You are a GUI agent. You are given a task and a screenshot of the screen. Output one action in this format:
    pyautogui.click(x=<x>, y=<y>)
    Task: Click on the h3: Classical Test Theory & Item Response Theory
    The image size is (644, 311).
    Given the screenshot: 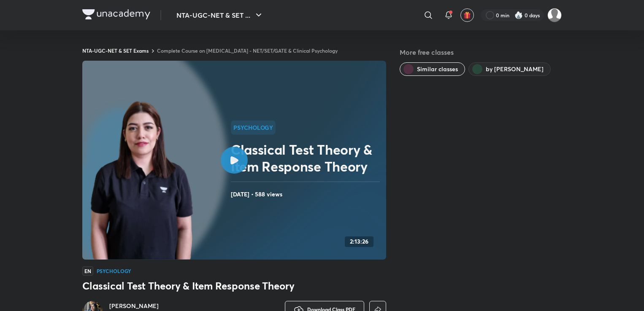 What is the action you would take?
    pyautogui.click(x=234, y=286)
    